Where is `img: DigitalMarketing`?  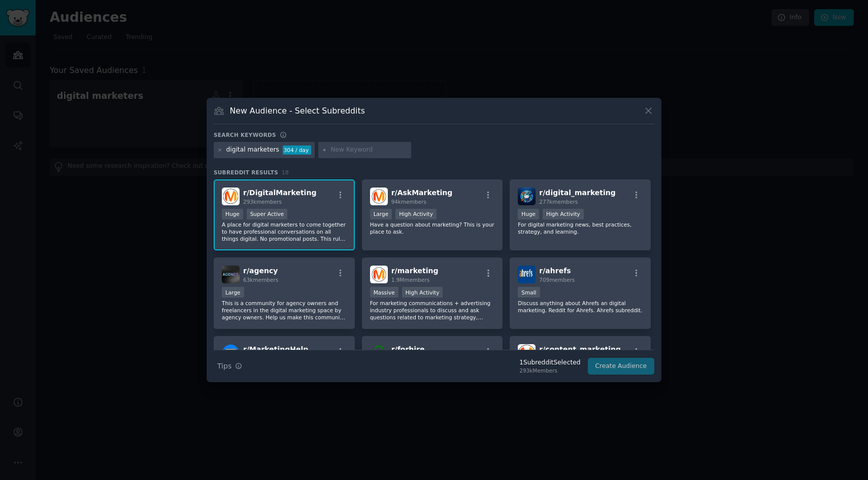
img: DigitalMarketing is located at coordinates (230, 196).